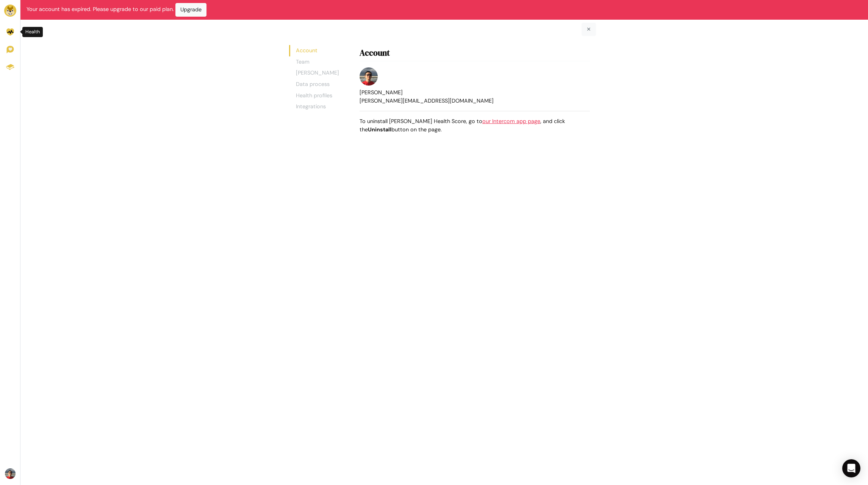  What do you see at coordinates (319, 84) in the screenshot?
I see `a: Data process` at bounding box center [319, 84].